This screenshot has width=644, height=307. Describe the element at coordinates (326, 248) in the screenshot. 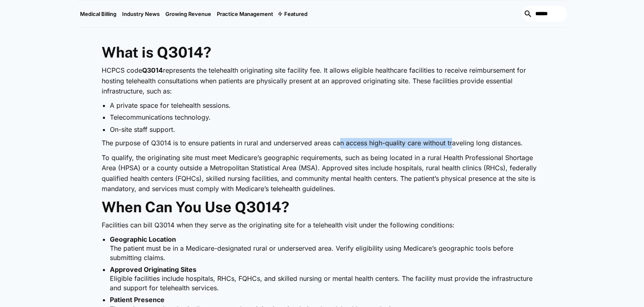

I see `li: The patient must be in a Medicare-designated rural or underserved area. Verify eligibility using ...` at that location.